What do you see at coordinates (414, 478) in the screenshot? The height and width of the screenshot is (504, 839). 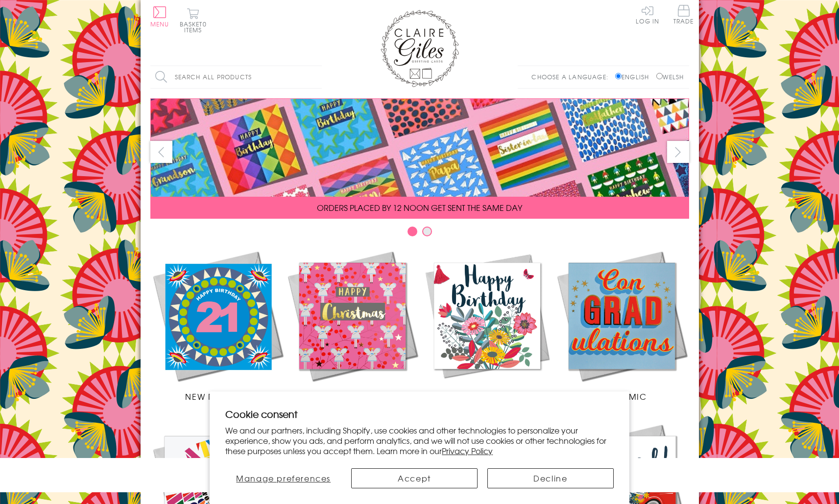 I see `button: Accept` at bounding box center [414, 478].